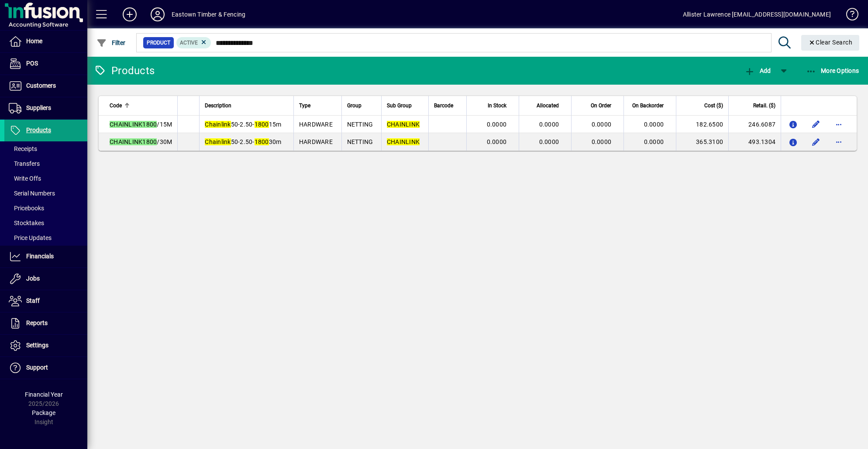 This screenshot has width=868, height=449. What do you see at coordinates (218, 105) in the screenshot?
I see `span: Description` at bounding box center [218, 105].